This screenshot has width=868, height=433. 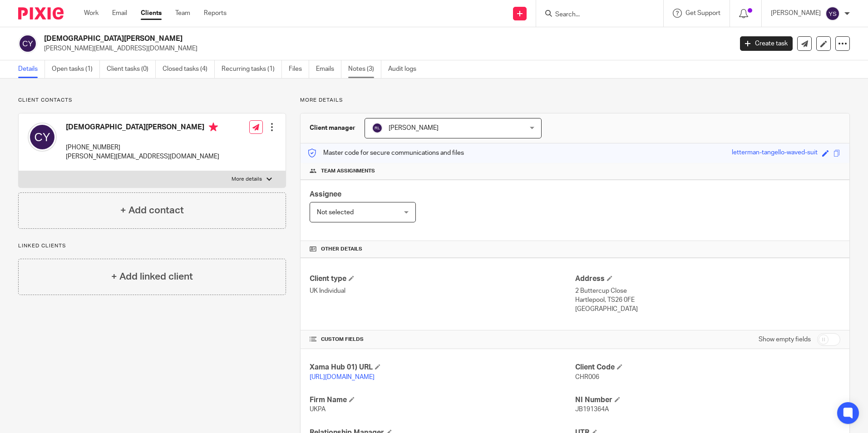 What do you see at coordinates (708, 401) in the screenshot?
I see `h4: NI Number` at bounding box center [708, 401].